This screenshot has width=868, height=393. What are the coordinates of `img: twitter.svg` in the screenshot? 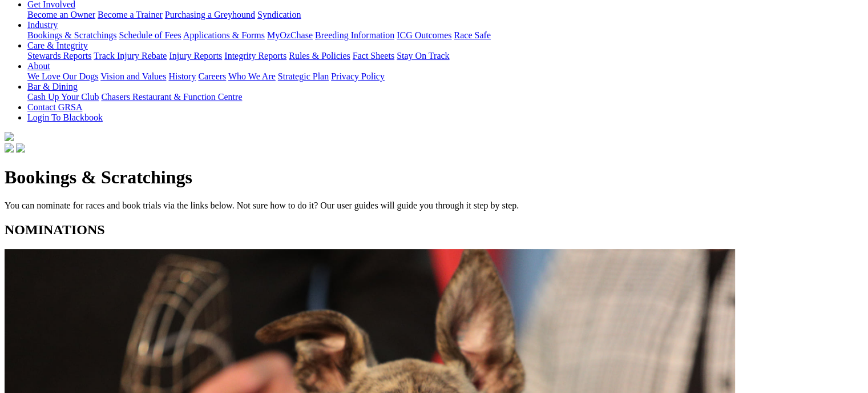 It's located at (21, 148).